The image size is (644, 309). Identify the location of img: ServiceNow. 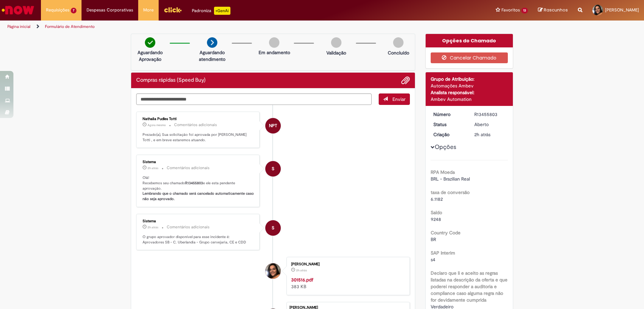
(18, 10).